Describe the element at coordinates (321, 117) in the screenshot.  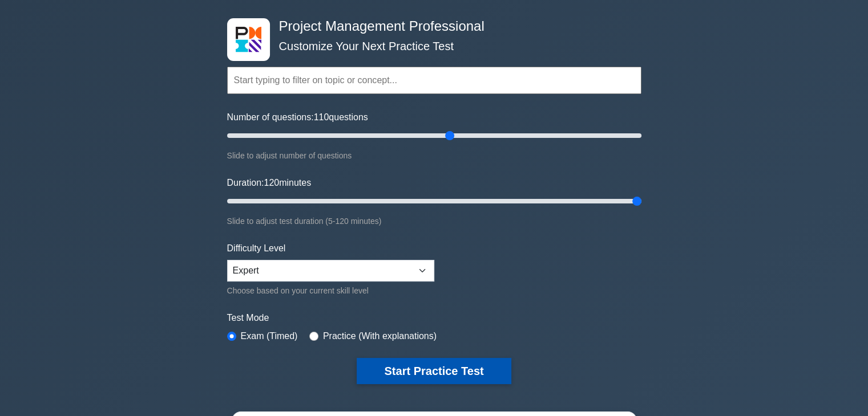
I see `span: 110` at that location.